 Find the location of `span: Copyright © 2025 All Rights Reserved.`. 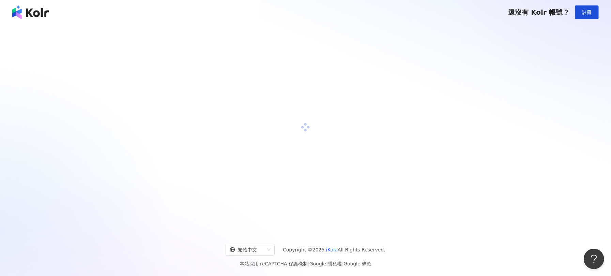

span: Copyright © 2025 All Rights Reserved. is located at coordinates (334, 250).